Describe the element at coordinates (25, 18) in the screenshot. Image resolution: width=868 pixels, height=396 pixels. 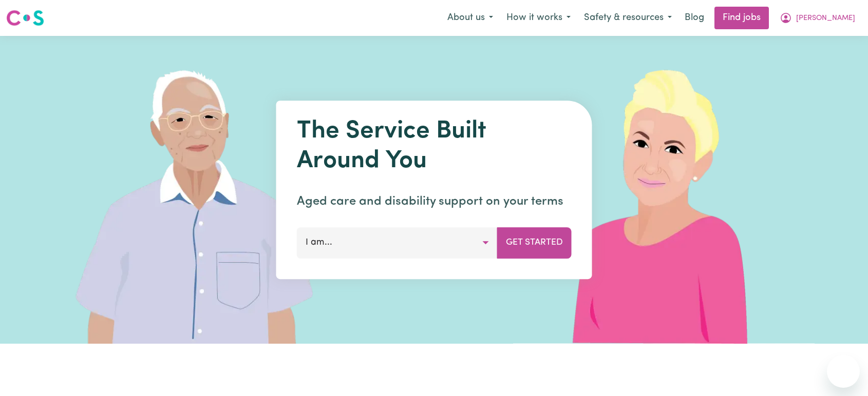
I see `img: Careseekers logo` at that location.